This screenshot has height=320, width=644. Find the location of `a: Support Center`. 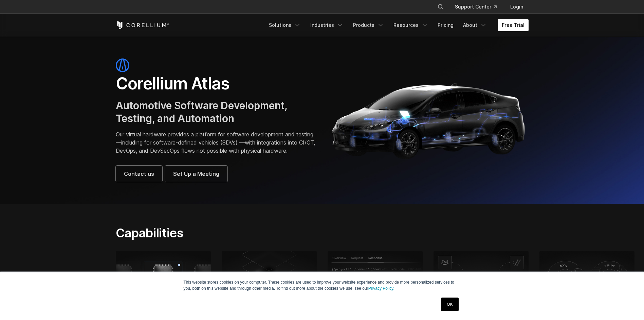

a: Support Center is located at coordinates (476, 7).